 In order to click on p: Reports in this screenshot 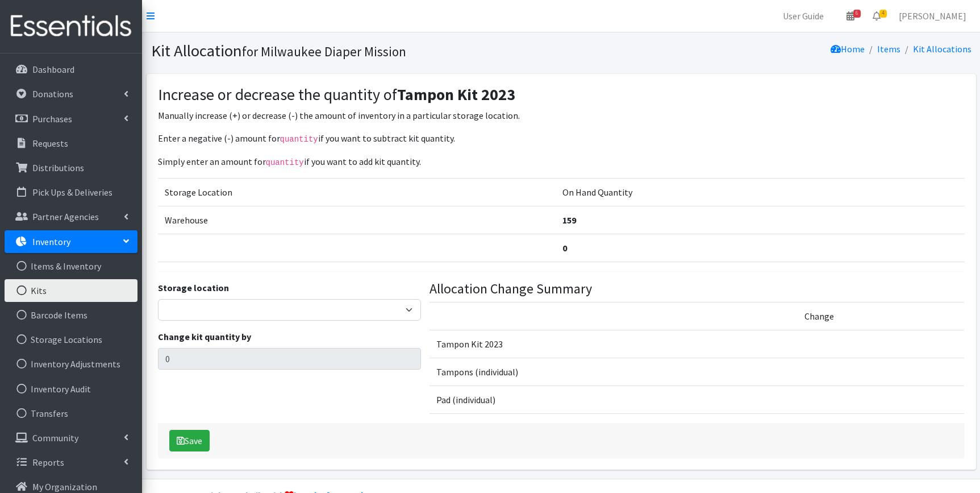, I will do `click(48, 462)`.